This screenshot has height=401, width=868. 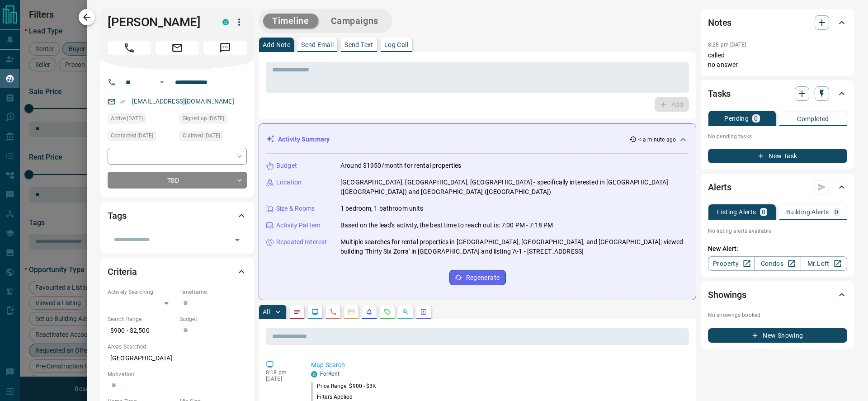 What do you see at coordinates (347, 397) in the screenshot?
I see `p: Filters Applied` at bounding box center [347, 397].